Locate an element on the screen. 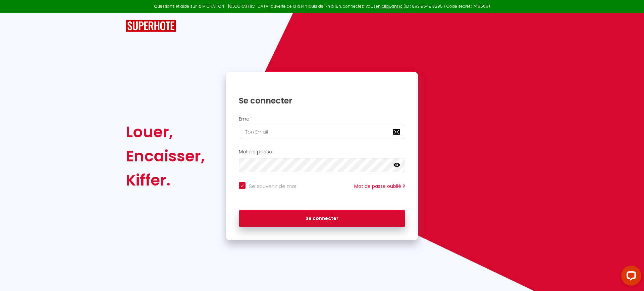  input: Ton Email is located at coordinates (322, 132).